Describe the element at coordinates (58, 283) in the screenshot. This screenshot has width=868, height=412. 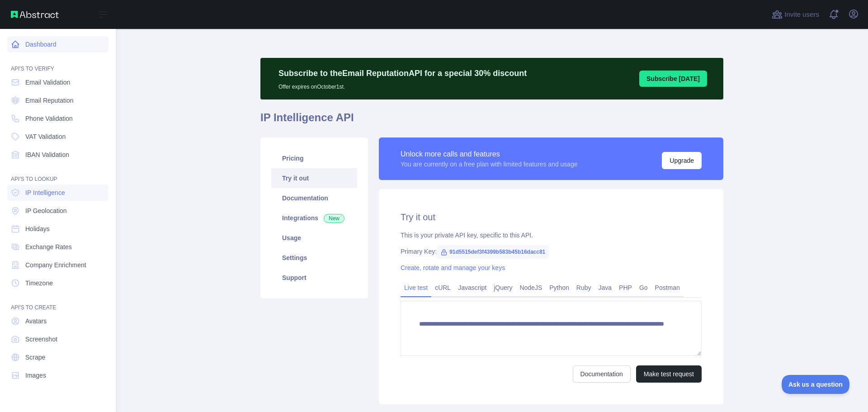
I see `a: Timezone` at that location.